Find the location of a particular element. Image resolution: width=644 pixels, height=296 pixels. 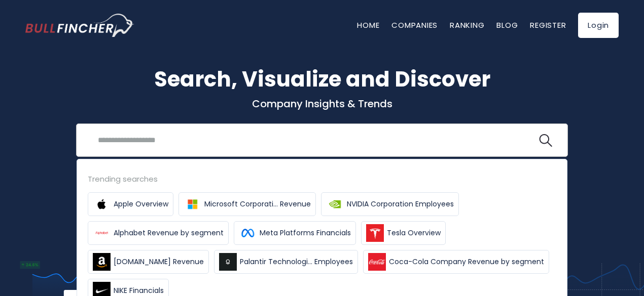

a: Go to homepage is located at coordinates (79, 25).